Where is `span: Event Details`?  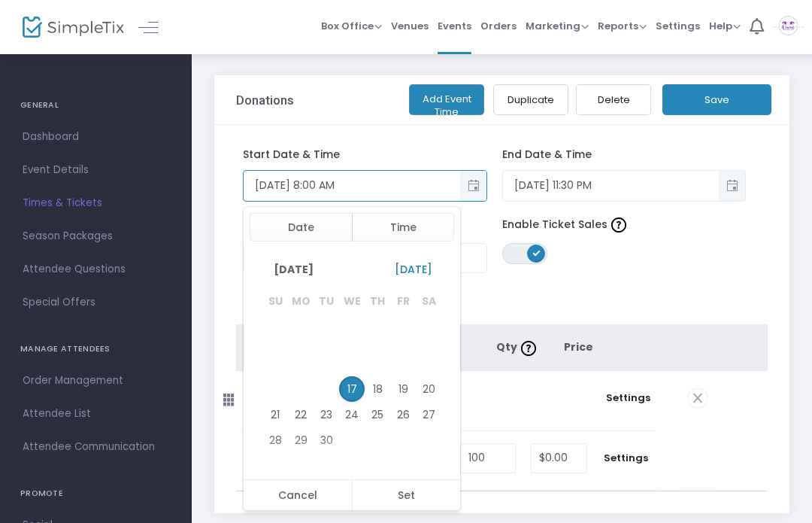 span: Event Details is located at coordinates (95, 170).